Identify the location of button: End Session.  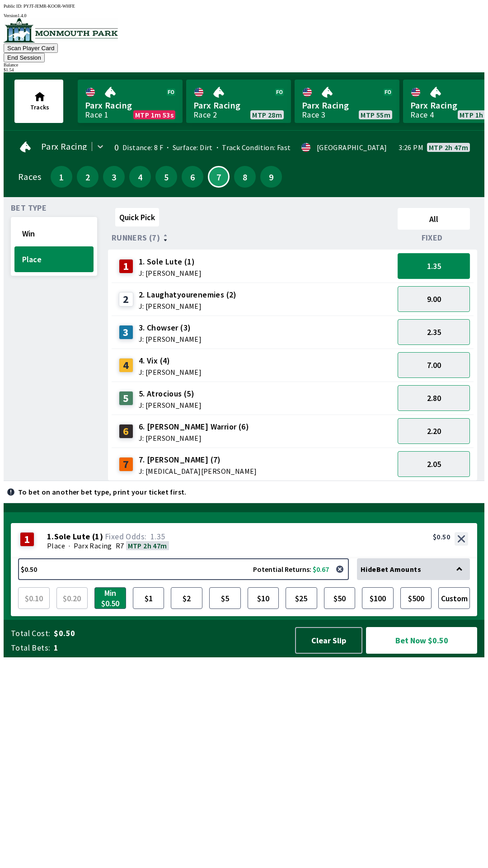
(24, 57).